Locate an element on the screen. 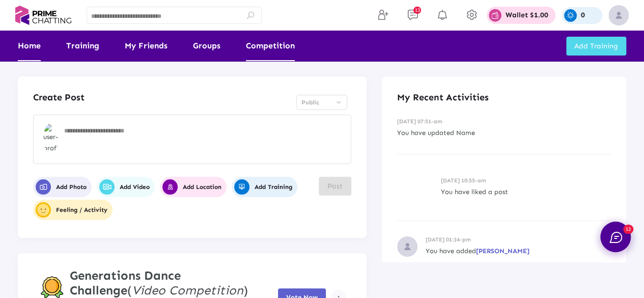 Image resolution: width=644 pixels, height=298 pixels. img: img is located at coordinates (618, 16).